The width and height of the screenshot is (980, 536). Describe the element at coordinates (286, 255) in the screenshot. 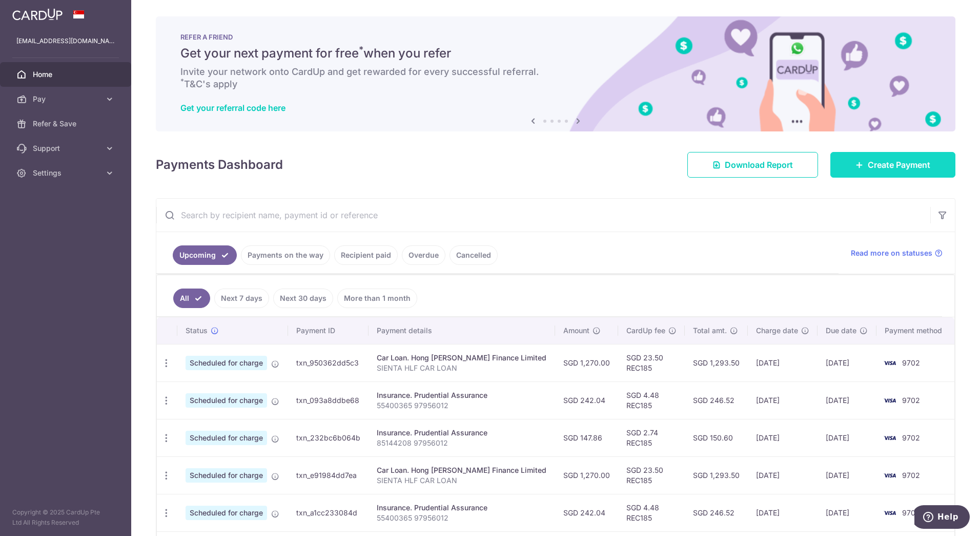

I see `a: Payments on the way` at that location.